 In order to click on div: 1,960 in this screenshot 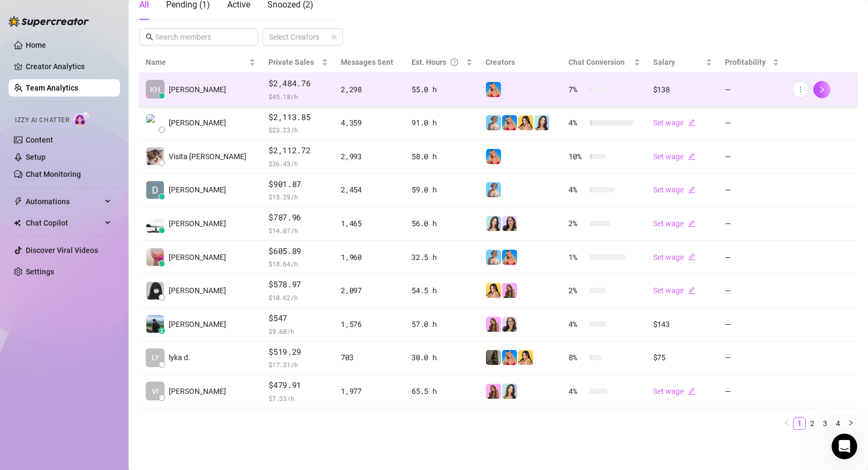, I will do `click(370, 257)`.